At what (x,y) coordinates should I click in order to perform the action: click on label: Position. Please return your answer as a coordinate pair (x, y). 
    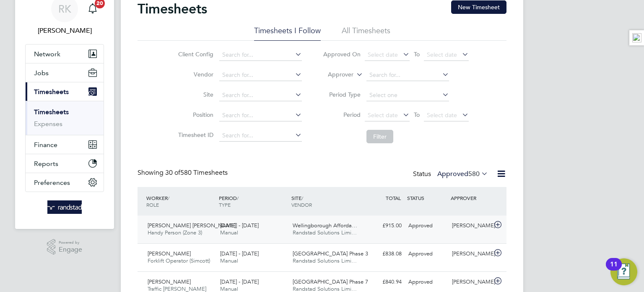
    Looking at the image, I should click on (195, 114).